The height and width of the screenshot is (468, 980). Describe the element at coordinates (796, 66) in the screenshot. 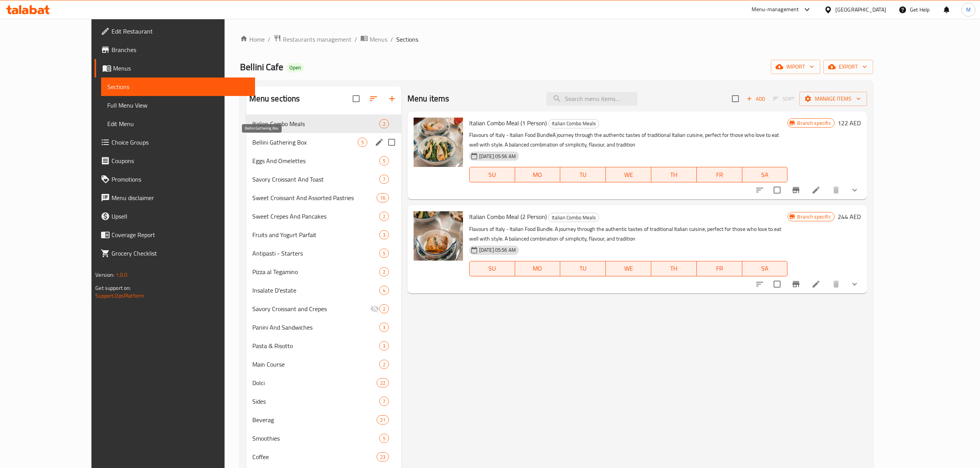

I see `span: import` at that location.